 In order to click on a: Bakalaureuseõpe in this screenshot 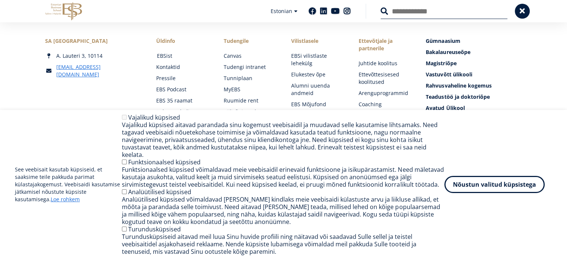, I will do `click(473, 52)`.